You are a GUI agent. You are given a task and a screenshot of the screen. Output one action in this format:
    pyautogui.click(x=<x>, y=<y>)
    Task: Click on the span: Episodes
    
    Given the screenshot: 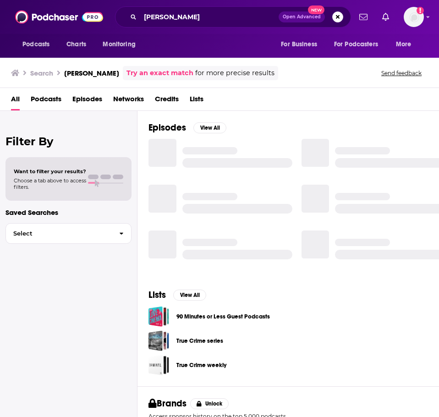 What is the action you would take?
    pyautogui.click(x=87, y=101)
    